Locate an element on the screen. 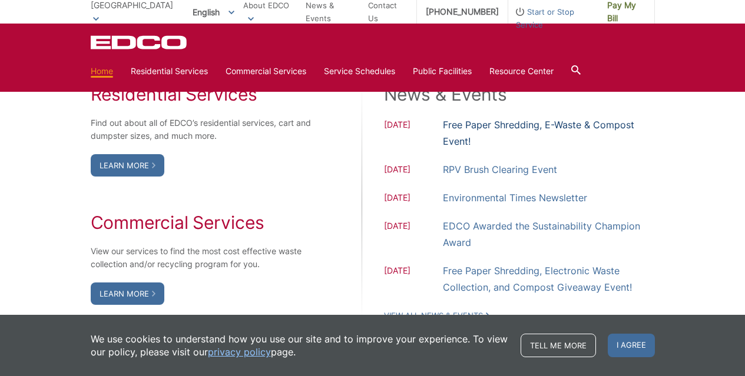 This screenshot has width=745, height=376. a: Resource Center is located at coordinates (521, 71).